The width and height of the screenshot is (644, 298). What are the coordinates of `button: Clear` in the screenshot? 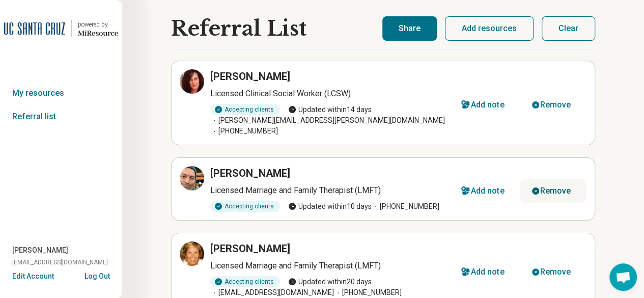 It's located at (569, 29).